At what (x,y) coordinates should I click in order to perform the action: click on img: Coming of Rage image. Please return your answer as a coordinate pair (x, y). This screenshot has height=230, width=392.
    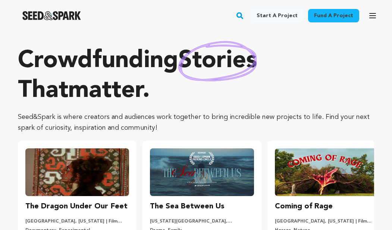
    Looking at the image, I should click on (327, 172).